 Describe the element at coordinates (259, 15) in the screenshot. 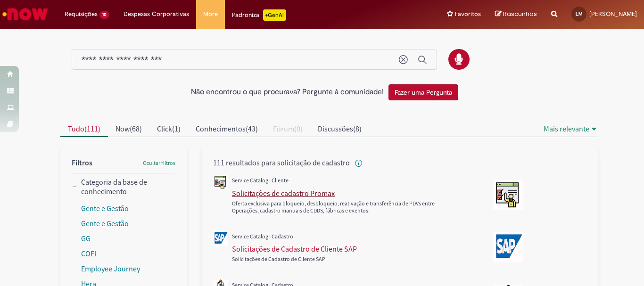

I see `div: Padroniza` at that location.